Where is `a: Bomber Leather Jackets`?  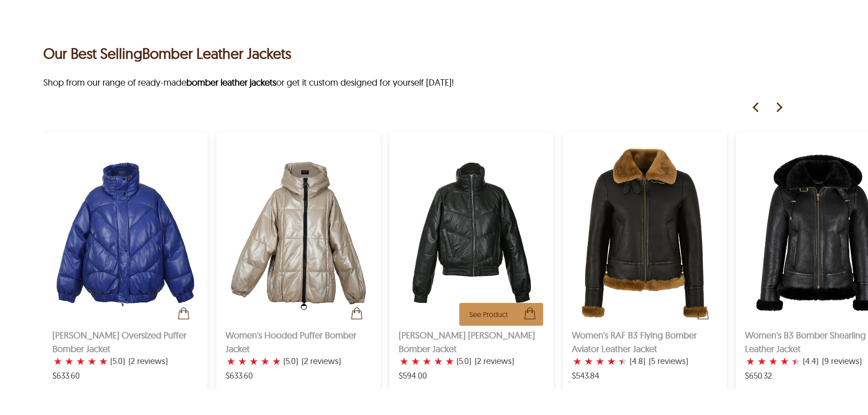 a: Bomber Leather Jackets is located at coordinates (216, 53).